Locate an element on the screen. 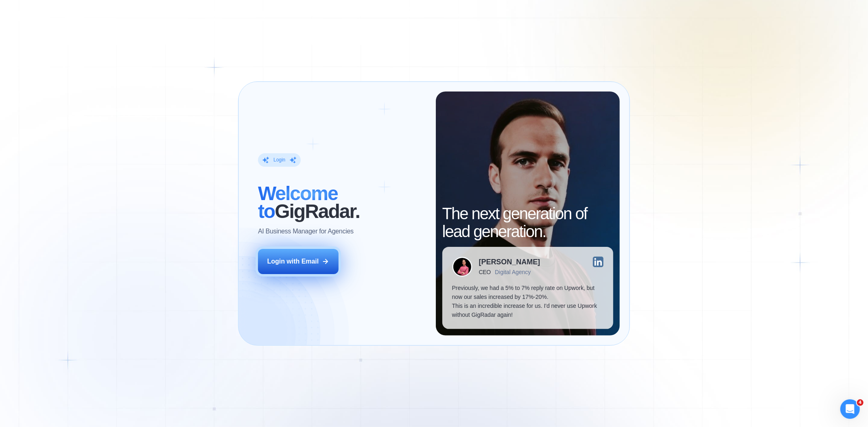 This screenshot has width=868, height=427. p: AI Business Manager for Agencies is located at coordinates (306, 231).